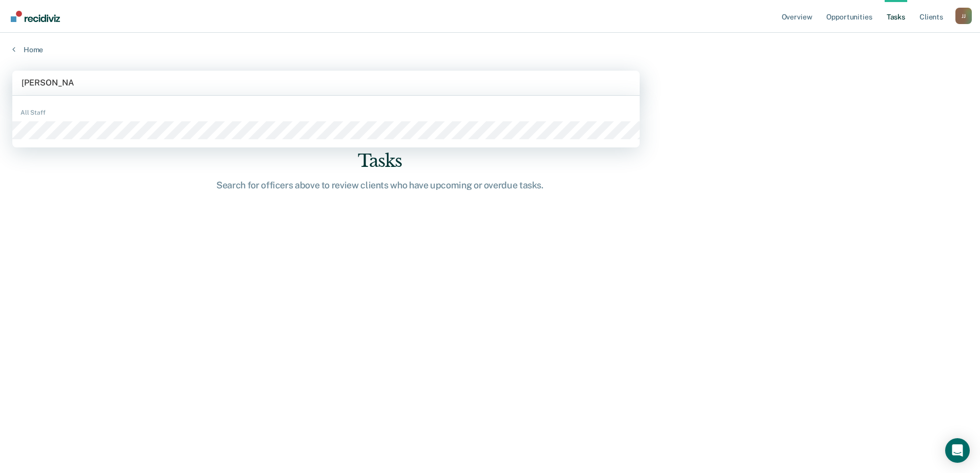  What do you see at coordinates (964, 16) in the screenshot?
I see `button: Profile dropdown button` at bounding box center [964, 16].